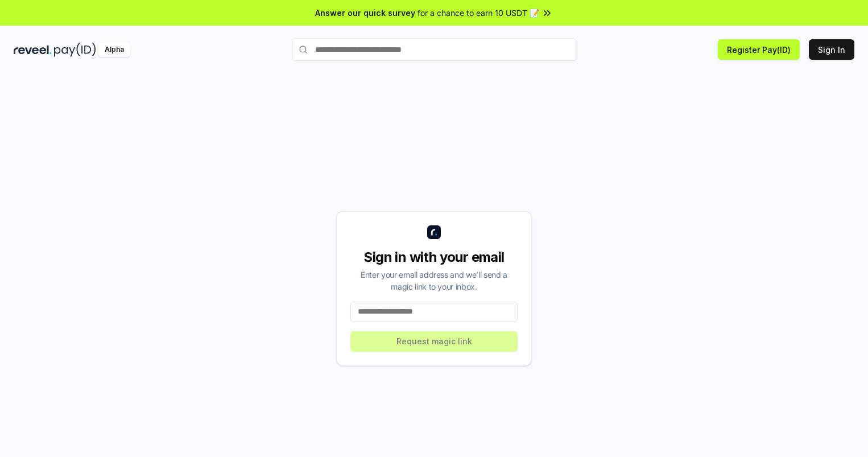 Image resolution: width=868 pixels, height=457 pixels. Describe the element at coordinates (75, 50) in the screenshot. I see `img: pay_id` at that location.